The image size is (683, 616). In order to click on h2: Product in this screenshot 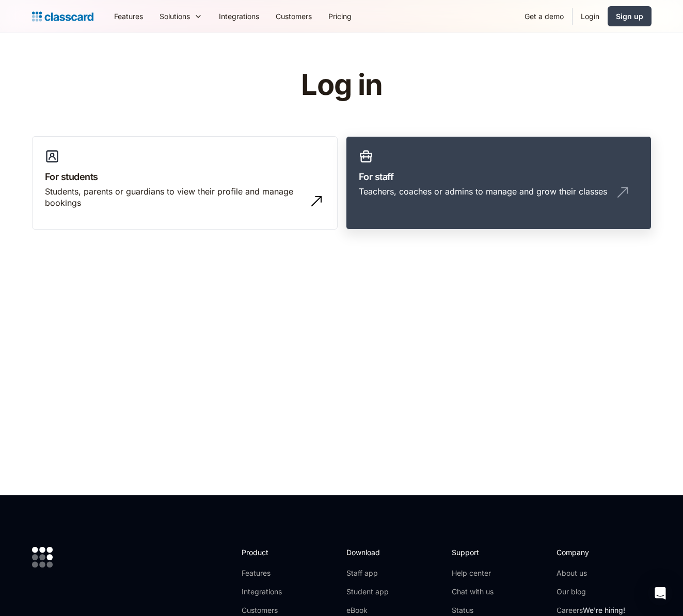, I will do `click(269, 552)`.